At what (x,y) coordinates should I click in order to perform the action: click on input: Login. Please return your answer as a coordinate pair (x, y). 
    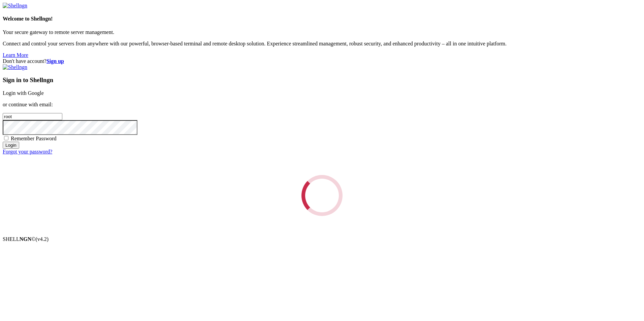
    Looking at the image, I should click on (11, 145).